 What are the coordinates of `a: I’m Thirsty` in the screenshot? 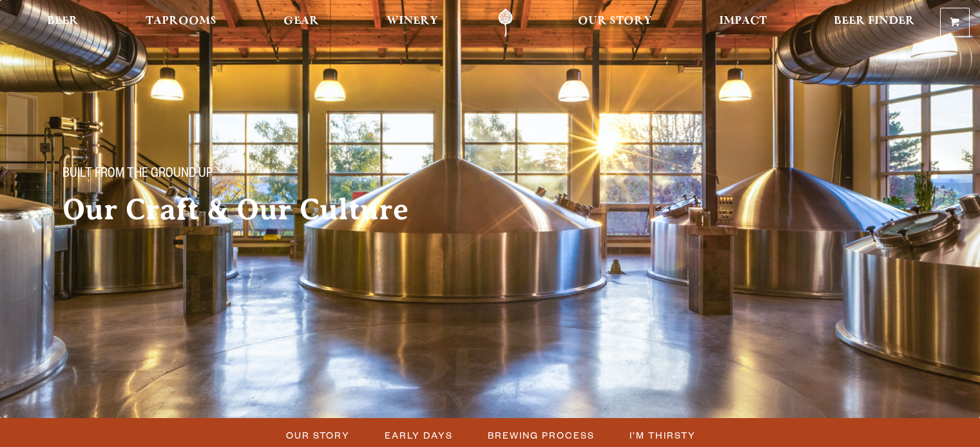 It's located at (661, 435).